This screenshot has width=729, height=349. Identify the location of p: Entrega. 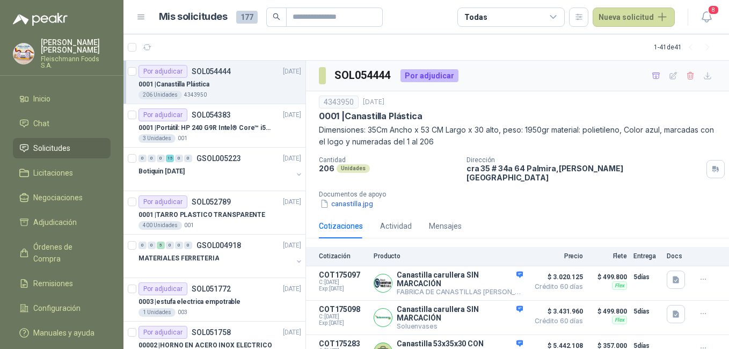
(647, 256).